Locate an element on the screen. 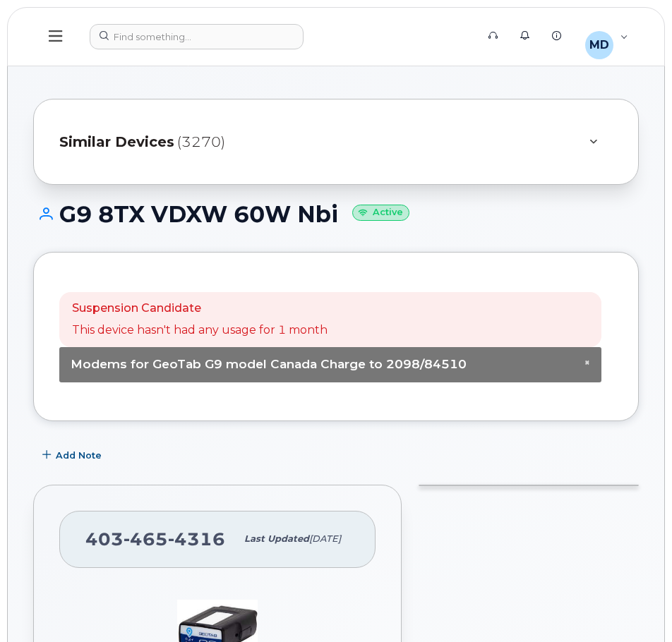 The image size is (672, 642). span: (3270) is located at coordinates (201, 142).